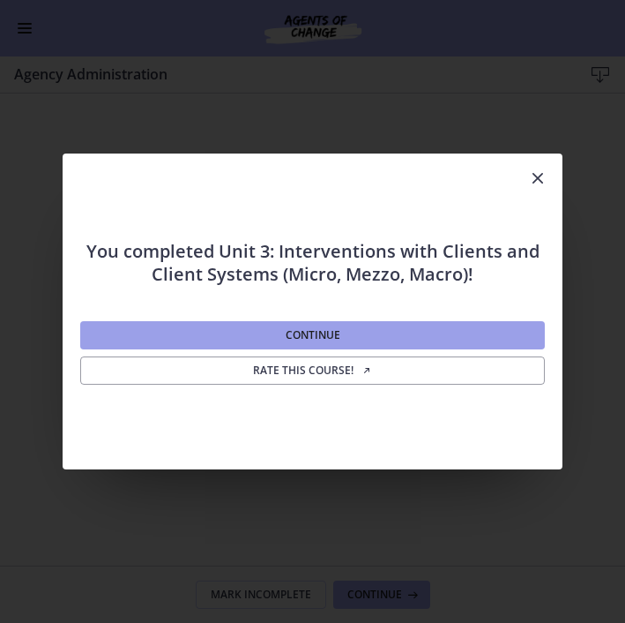 This screenshot has width=625, height=623. I want to click on a: Rate this course! Opens in a new window, so click(312, 371).